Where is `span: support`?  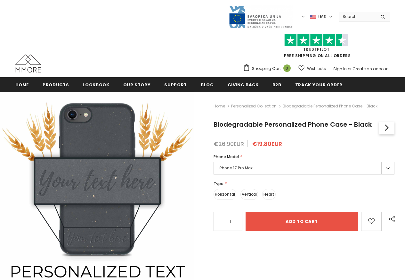
span: support is located at coordinates (176, 85).